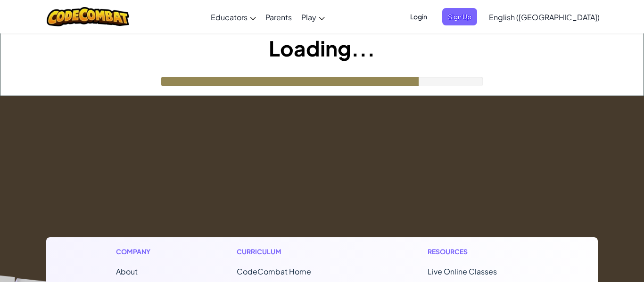  Describe the element at coordinates (419, 16) in the screenshot. I see `span: Login` at that location.